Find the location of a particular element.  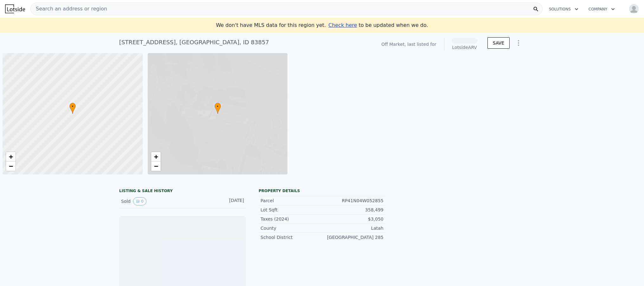

div: Lot Sqft is located at coordinates (291, 210).